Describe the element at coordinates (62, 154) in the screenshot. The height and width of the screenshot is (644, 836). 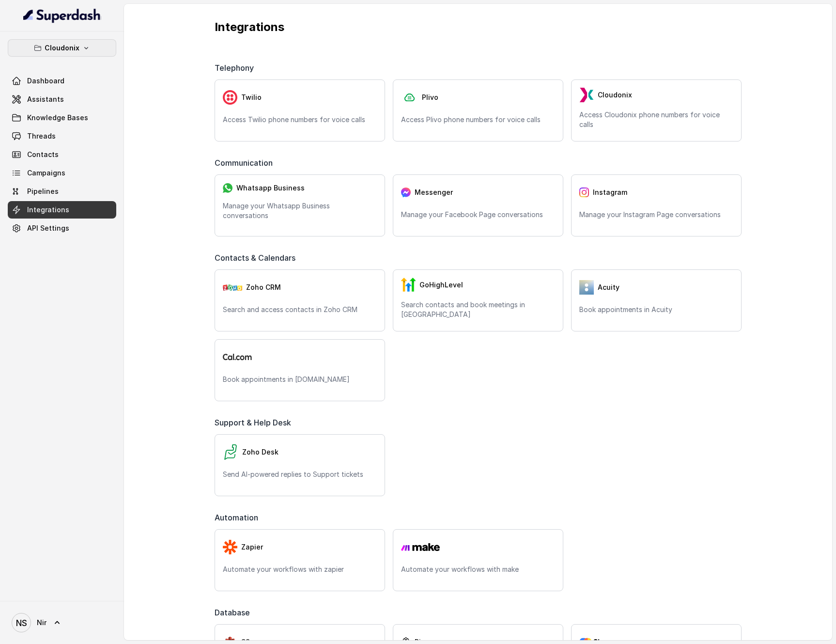
I see `a: Contacts` at that location.